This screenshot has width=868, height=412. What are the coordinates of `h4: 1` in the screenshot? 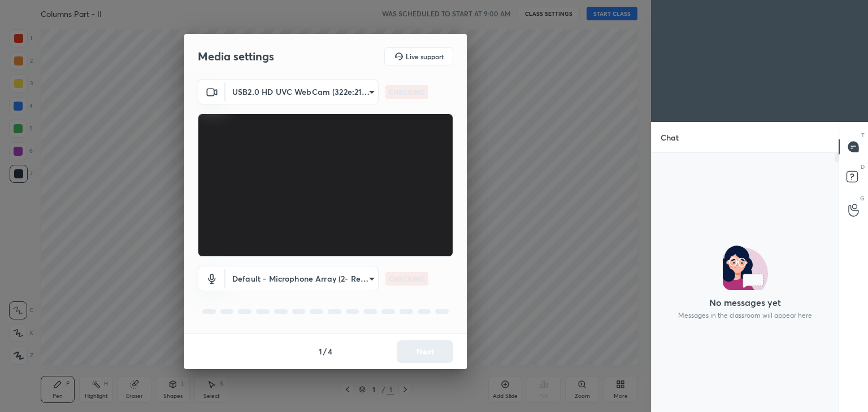 It's located at (320, 351).